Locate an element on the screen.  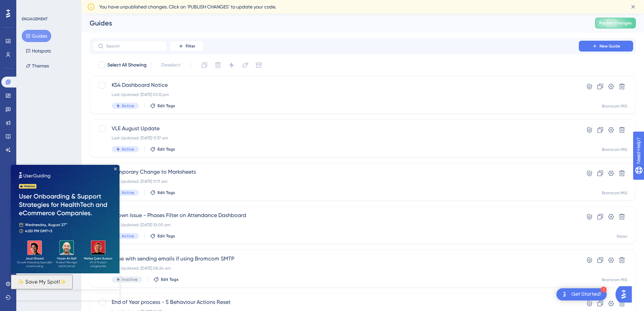
div: 1 is located at coordinates (603, 290).